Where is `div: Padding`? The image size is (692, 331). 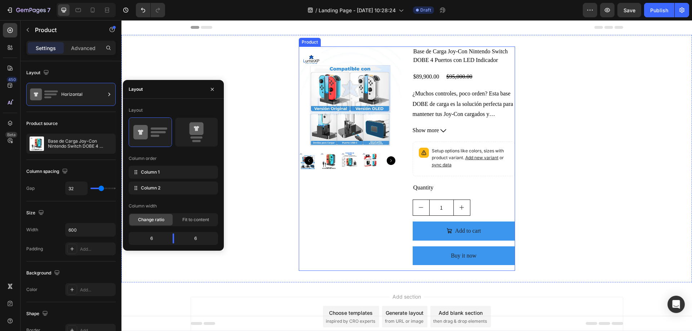
div: Padding is located at coordinates (35, 249).